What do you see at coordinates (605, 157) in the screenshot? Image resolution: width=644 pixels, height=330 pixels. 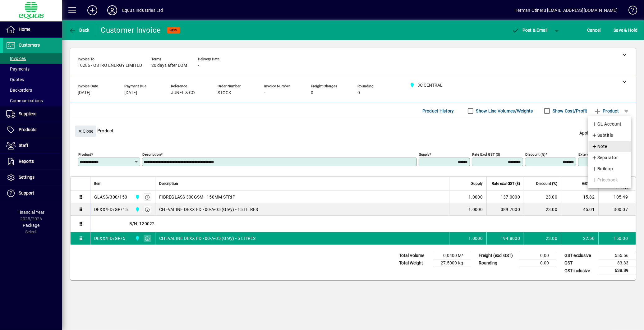 I see `span: Separator` at bounding box center [605, 157].